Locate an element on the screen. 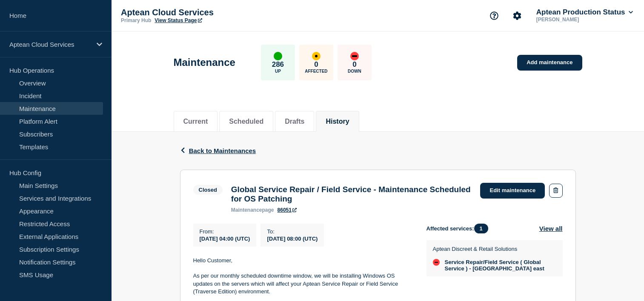 Image resolution: width=644 pixels, height=301 pixels. p: To : is located at coordinates (292, 232).